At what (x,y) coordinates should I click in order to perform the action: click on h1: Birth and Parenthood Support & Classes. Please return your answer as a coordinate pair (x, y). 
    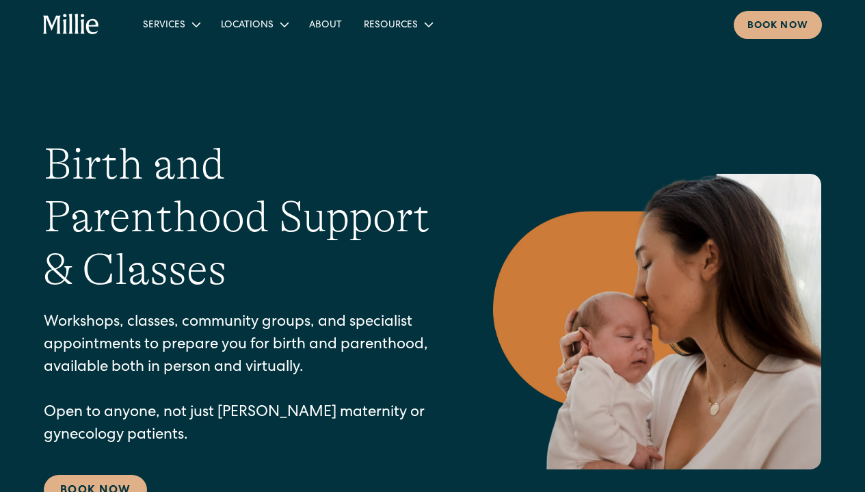
    Looking at the image, I should click on (241, 217).